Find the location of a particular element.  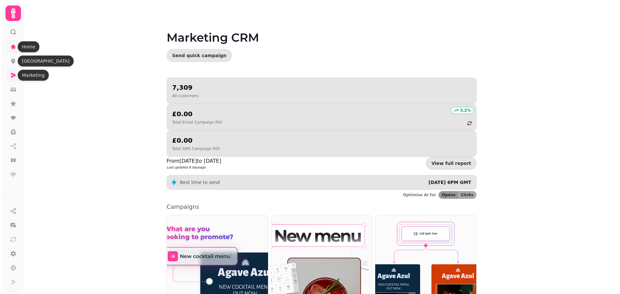

span: Clicks is located at coordinates (467, 195).